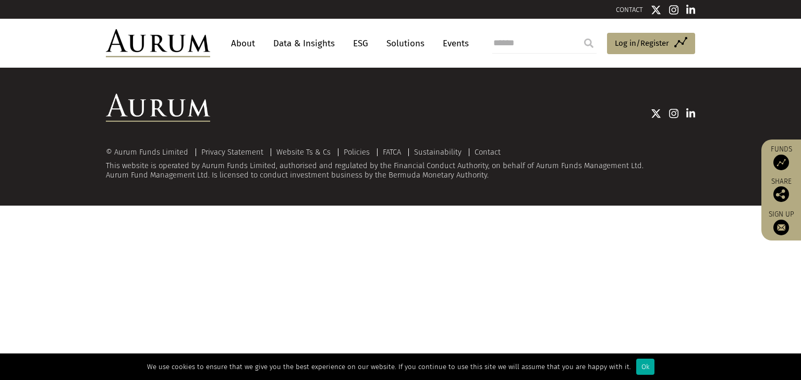 The image size is (801, 380). Describe the element at coordinates (150, 152) in the screenshot. I see `div: © Aurum Funds Limited` at that location.